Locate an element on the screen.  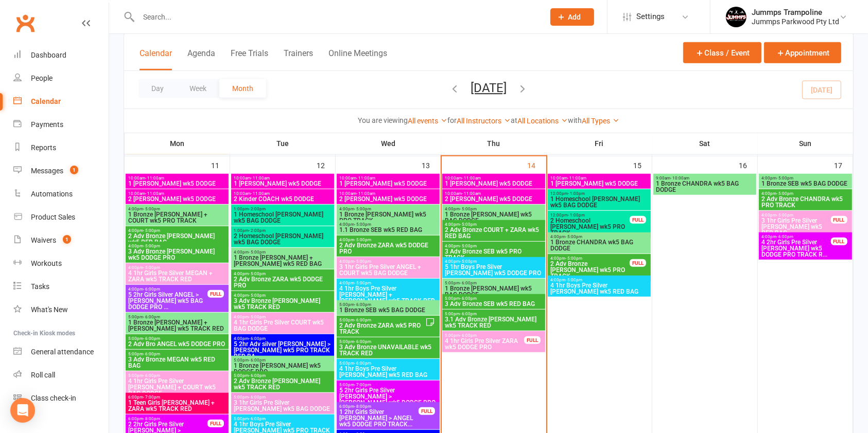
span: Add is located at coordinates (574, 17).